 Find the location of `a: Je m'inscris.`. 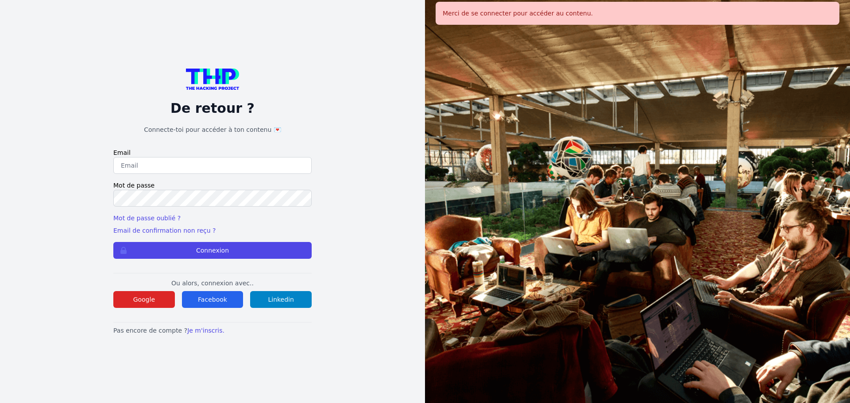

a: Je m'inscris. is located at coordinates (206, 331).